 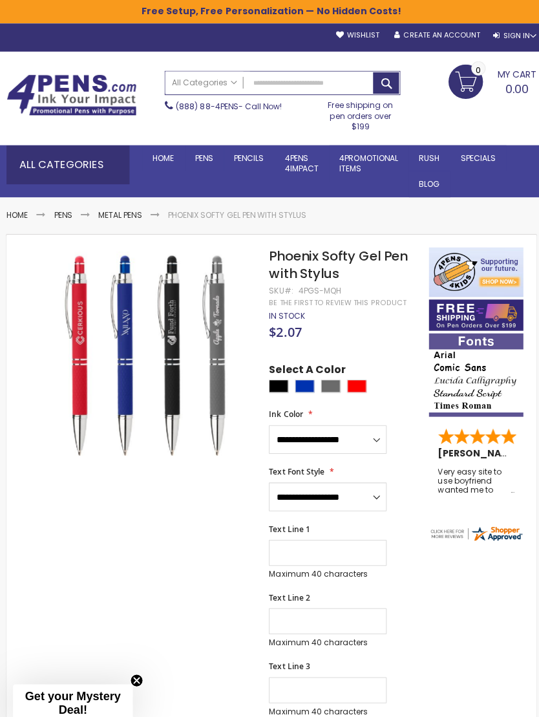 I want to click on span: 0, so click(x=475, y=69).